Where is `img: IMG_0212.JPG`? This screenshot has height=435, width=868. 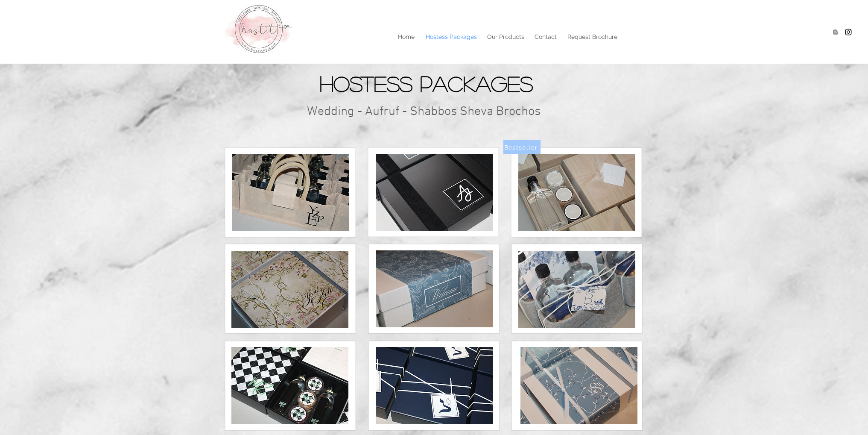 img: IMG_0212.JPG is located at coordinates (290, 289).